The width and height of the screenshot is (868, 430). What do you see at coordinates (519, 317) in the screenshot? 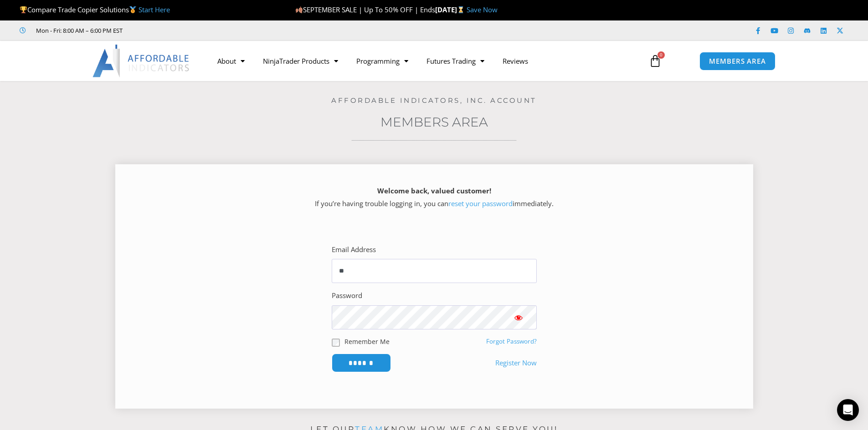
I see `button: Show password` at bounding box center [519, 317].